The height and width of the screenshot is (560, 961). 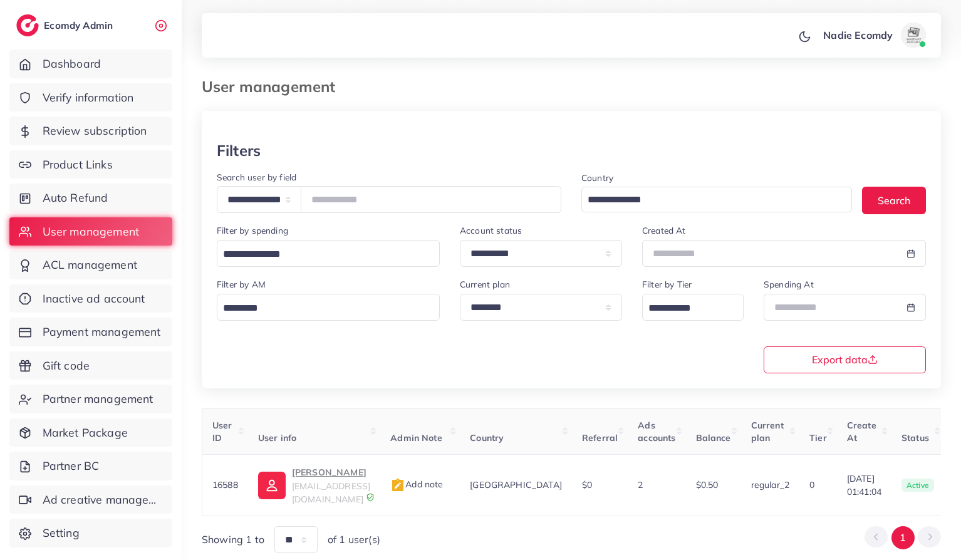 What do you see at coordinates (91, 164) in the screenshot?
I see `a: Product Links` at bounding box center [91, 164].